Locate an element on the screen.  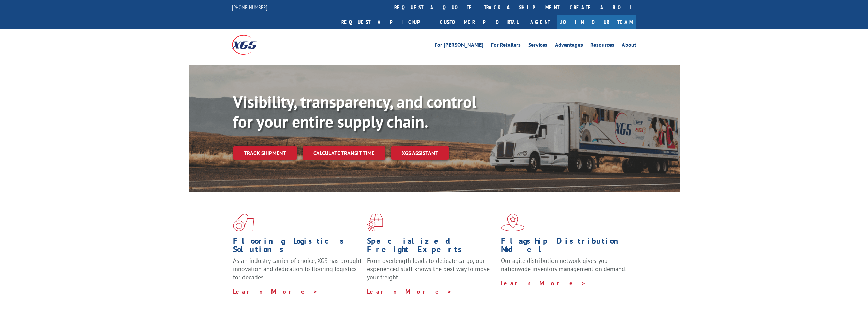
span: Our agile distribution network gives you nationwide inventory management on demand. is located at coordinates (564, 264).